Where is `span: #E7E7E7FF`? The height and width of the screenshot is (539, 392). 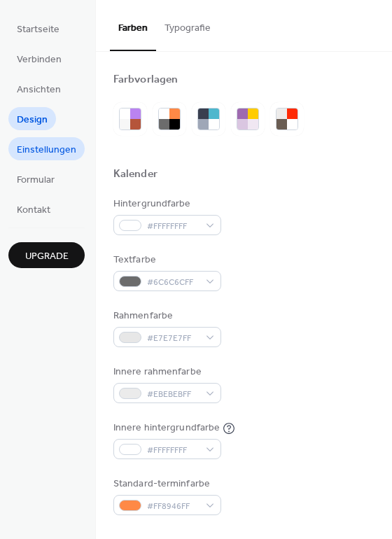
span: #E7E7E7FF is located at coordinates (173, 338).